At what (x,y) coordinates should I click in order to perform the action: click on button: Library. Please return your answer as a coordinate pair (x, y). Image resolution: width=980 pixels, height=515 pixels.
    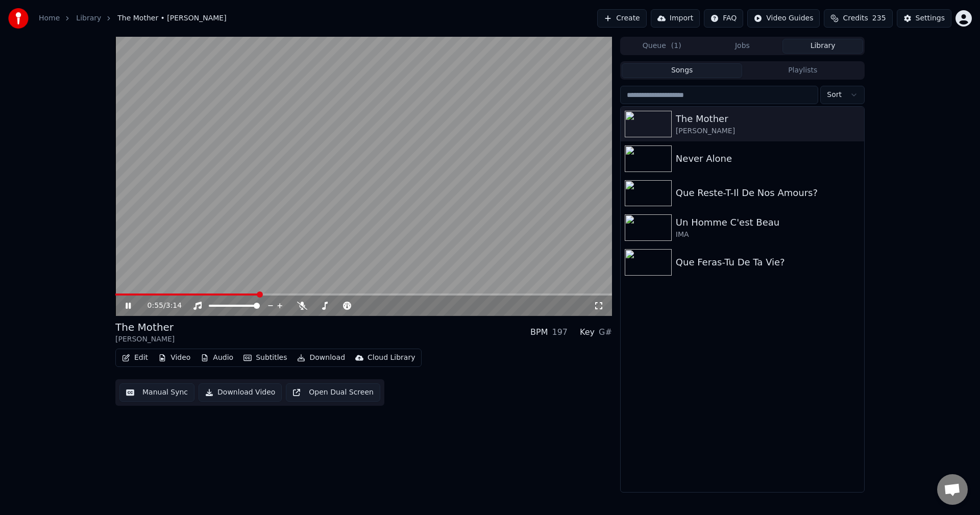
    Looking at the image, I should click on (823, 46).